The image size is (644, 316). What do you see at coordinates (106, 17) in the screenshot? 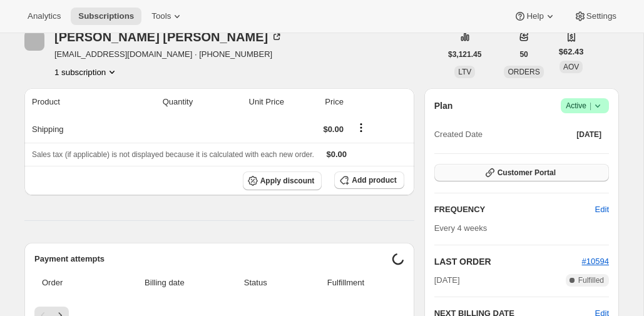
I see `span: Subscriptions` at bounding box center [106, 17].